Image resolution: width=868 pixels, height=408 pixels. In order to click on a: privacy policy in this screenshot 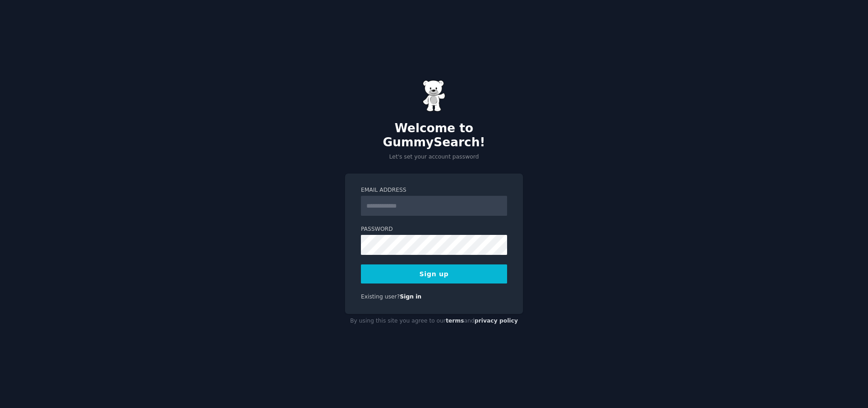, I will do `click(496, 321)`.